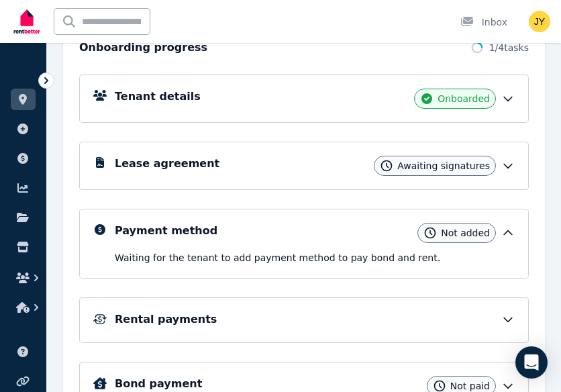 The image size is (561, 392). What do you see at coordinates (464, 99) in the screenshot?
I see `span: Onboarded` at bounding box center [464, 99].